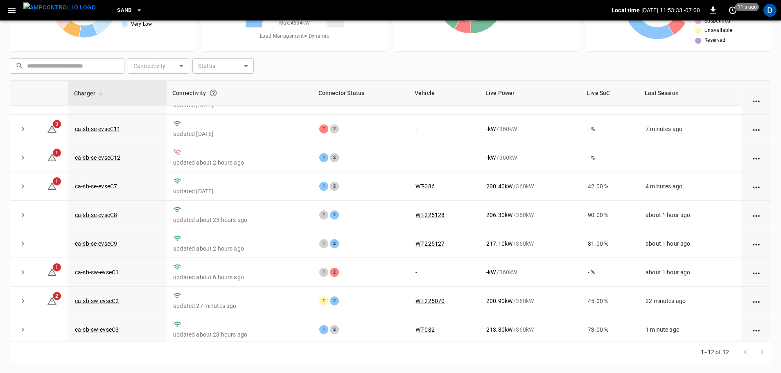 The image size is (781, 373). I want to click on p: updated 27 minutes ago, so click(240, 306).